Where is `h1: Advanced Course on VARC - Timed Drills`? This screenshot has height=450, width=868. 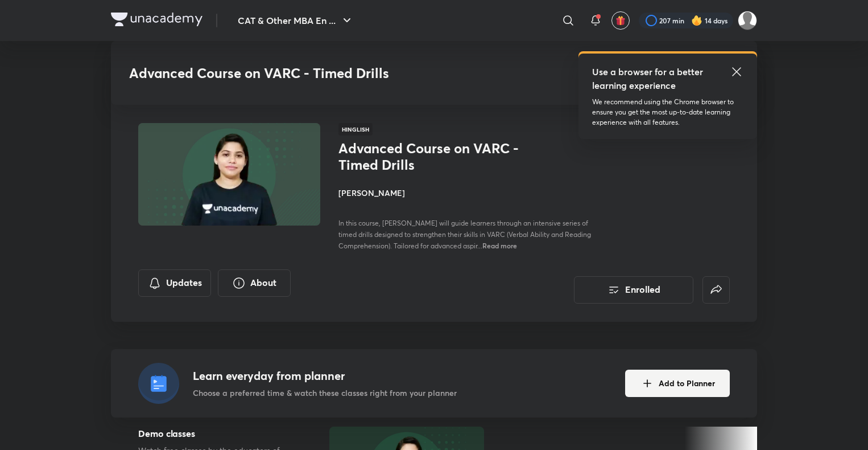 h1: Advanced Course on VARC - Timed Drills is located at coordinates (431, 156).